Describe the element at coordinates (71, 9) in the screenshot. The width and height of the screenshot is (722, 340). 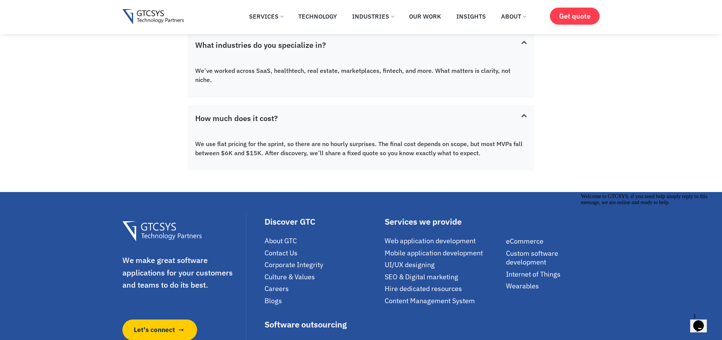
I see `div: Welcome to GTCSYS, if you need help simply reply to this message, we are online and ready to help.` at that location.